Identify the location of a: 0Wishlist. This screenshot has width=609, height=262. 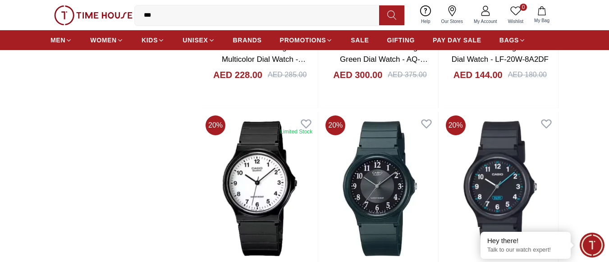
(516, 15).